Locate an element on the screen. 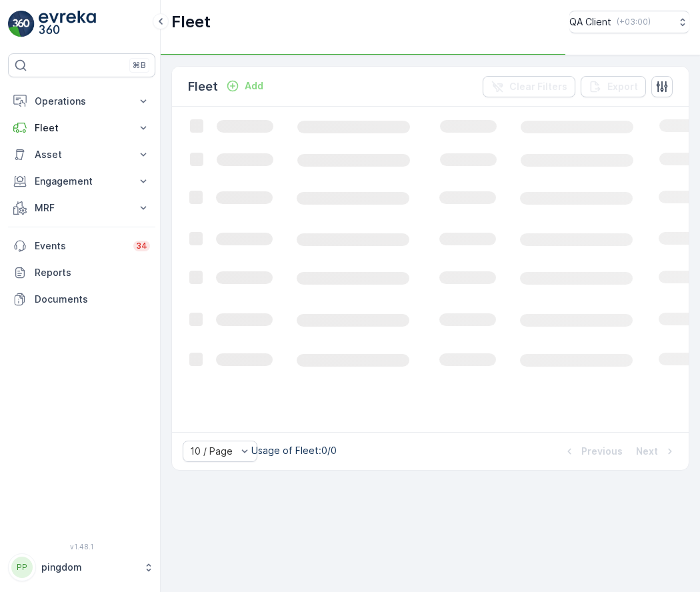 This screenshot has width=700, height=592. p: Reports is located at coordinates (92, 273).